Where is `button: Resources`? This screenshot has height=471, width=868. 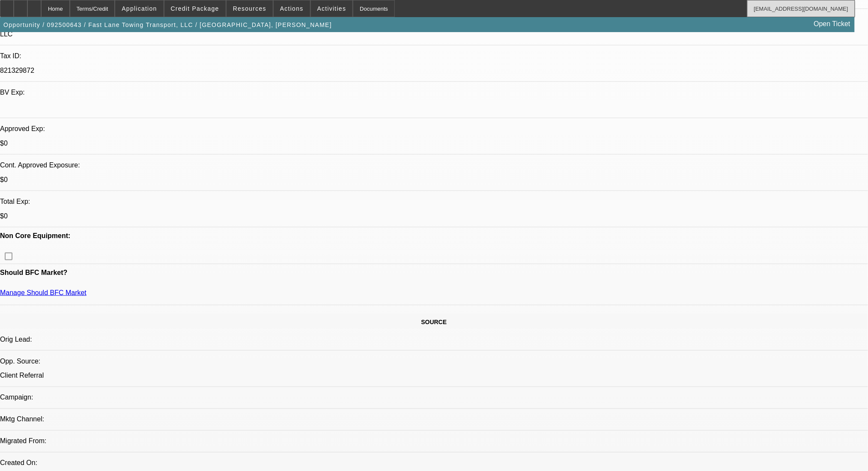 button: Resources is located at coordinates (250, 9).